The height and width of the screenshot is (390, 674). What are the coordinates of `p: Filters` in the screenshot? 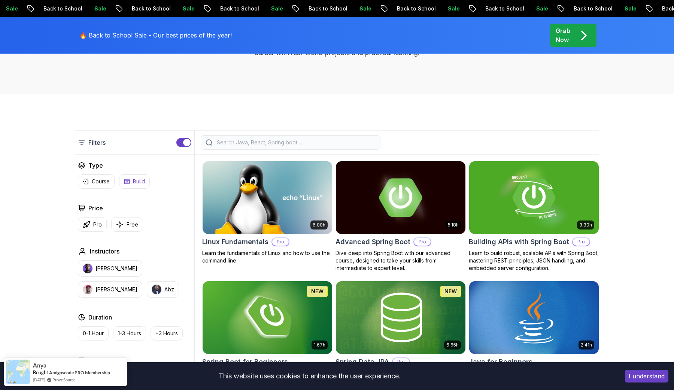 It's located at (97, 142).